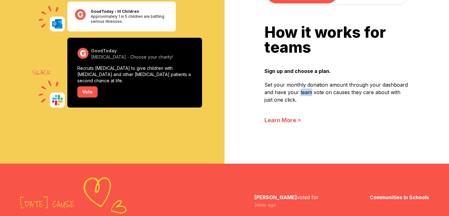 The width and height of the screenshot is (449, 216). Describe the element at coordinates (337, 40) in the screenshot. I see `h3: How it works for teams` at that location.